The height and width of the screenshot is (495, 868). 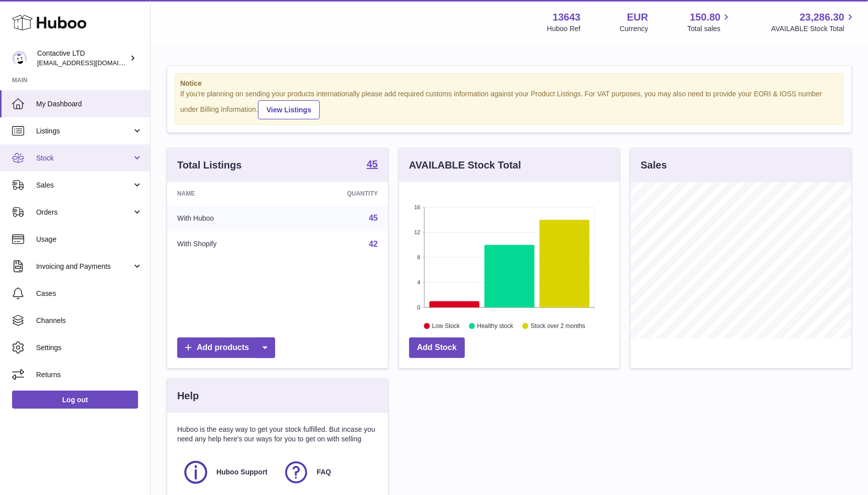 What do you see at coordinates (328, 473) in the screenshot?
I see `a: FAQ` at bounding box center [328, 473].